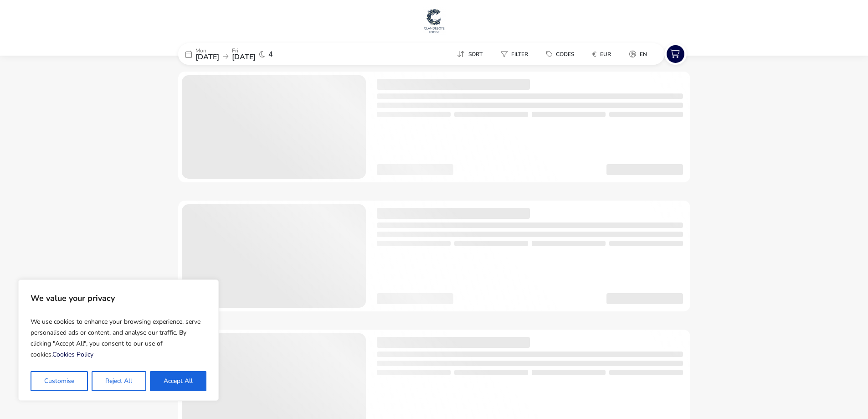 This screenshot has height=419, width=868. What do you see at coordinates (207, 51) in the screenshot?
I see `p: Mon` at bounding box center [207, 51].